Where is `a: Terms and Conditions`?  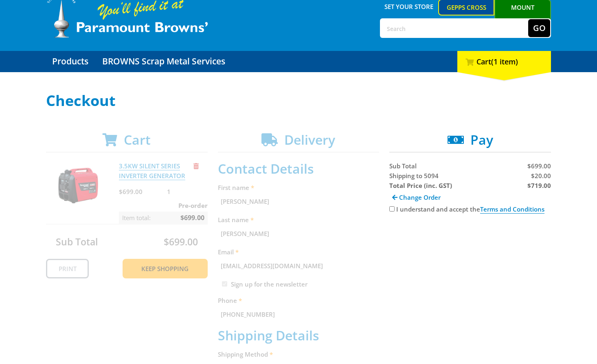
a: Terms and Conditions is located at coordinates (513, 209).